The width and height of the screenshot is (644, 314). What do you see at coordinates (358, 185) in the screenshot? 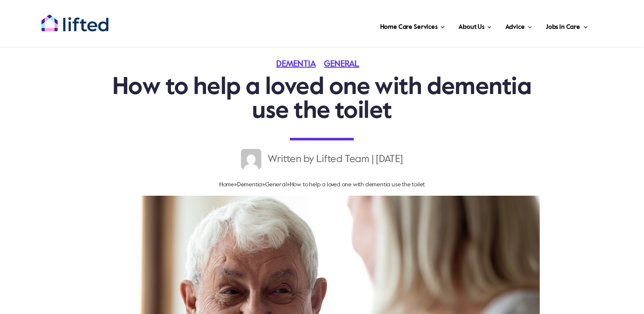
I see `span: How to help a loved one with dementia use the toilet` at bounding box center [358, 185].